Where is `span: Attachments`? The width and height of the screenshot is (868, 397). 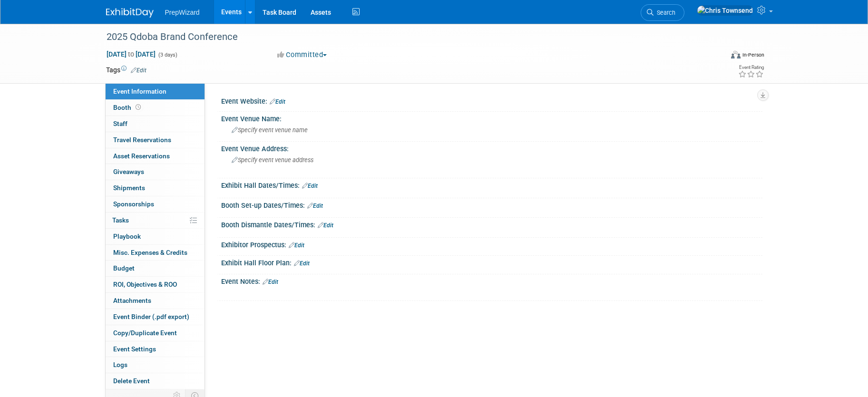
span: Attachments is located at coordinates (132, 300).